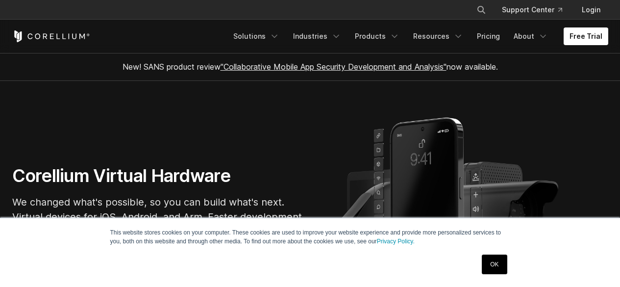 This screenshot has width=620, height=287. I want to click on a: Pricing, so click(488, 36).